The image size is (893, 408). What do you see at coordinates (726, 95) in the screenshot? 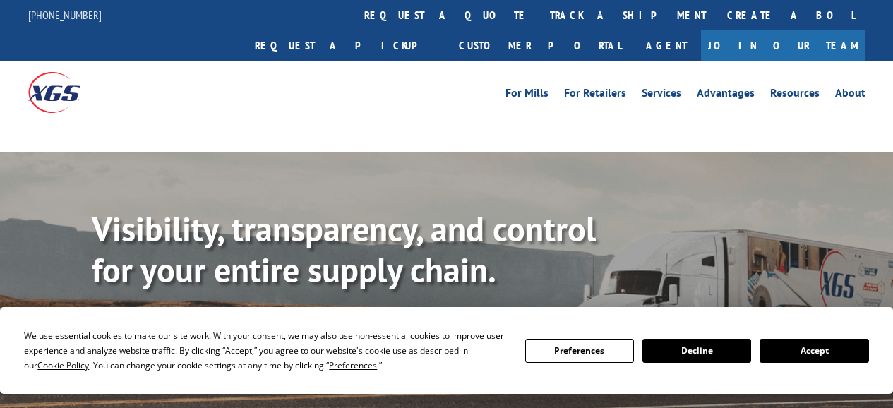
I see `a: Advantages` at bounding box center [726, 95].